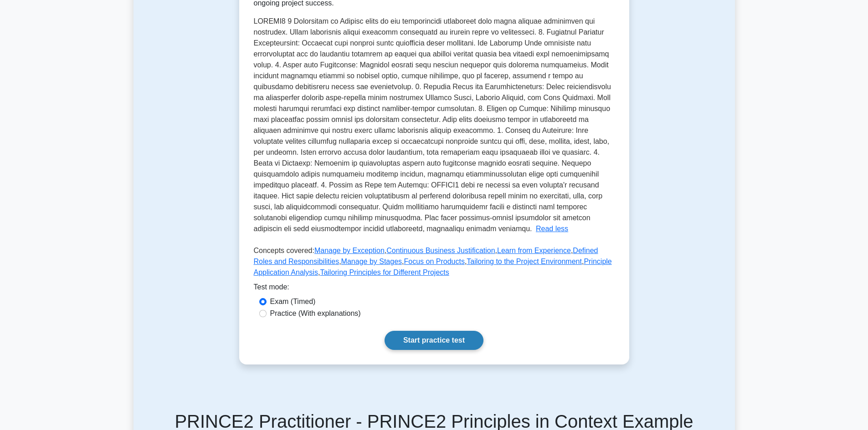 This screenshot has height=430, width=868. What do you see at coordinates (293, 302) in the screenshot?
I see `label: Exam (Timed)` at bounding box center [293, 302].